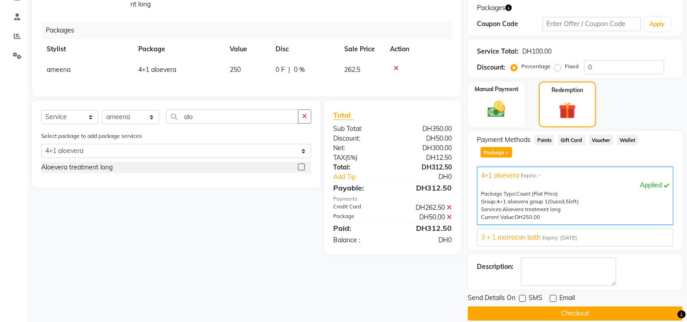 Image resolution: width=687 pixels, height=322 pixels. What do you see at coordinates (426, 129) in the screenshot?
I see `div: DH350.00` at bounding box center [426, 129].